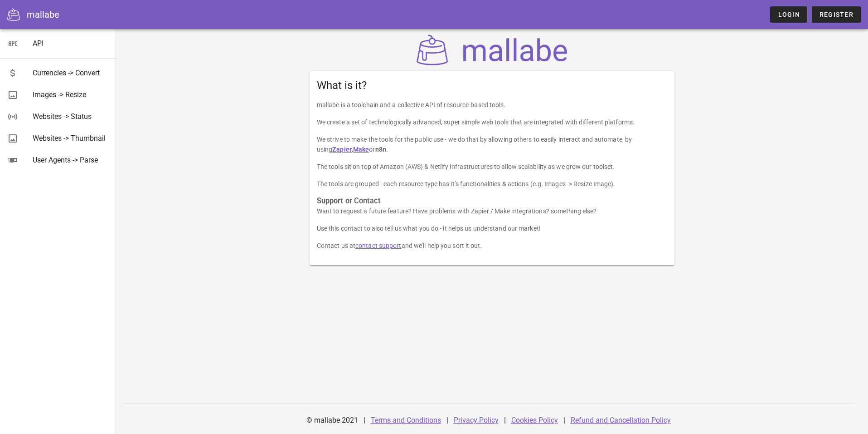 The image size is (868, 434). Describe the element at coordinates (493, 144) in the screenshot. I see `p: We strive to make the tools for the public use - we do that by allowing others to easily interact...` at that location.